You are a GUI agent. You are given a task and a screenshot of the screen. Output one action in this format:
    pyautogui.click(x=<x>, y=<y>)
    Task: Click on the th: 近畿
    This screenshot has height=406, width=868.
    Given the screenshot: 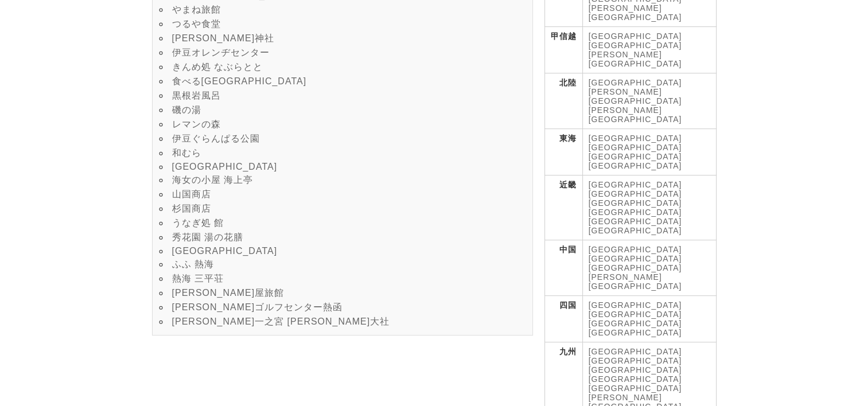 What is the action you would take?
    pyautogui.click(x=563, y=207)
    